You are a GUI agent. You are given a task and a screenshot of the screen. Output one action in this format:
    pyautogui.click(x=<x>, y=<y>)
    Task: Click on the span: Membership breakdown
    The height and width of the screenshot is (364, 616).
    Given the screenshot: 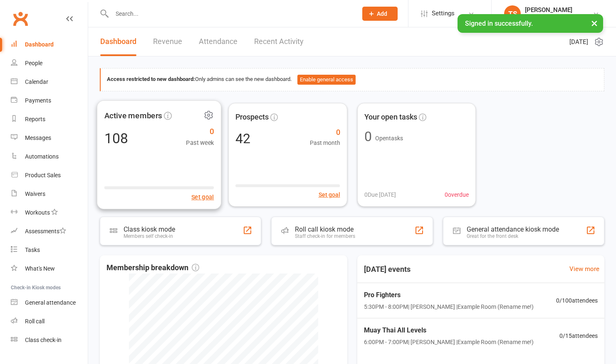 What is the action you would take?
    pyautogui.click(x=152, y=268)
    